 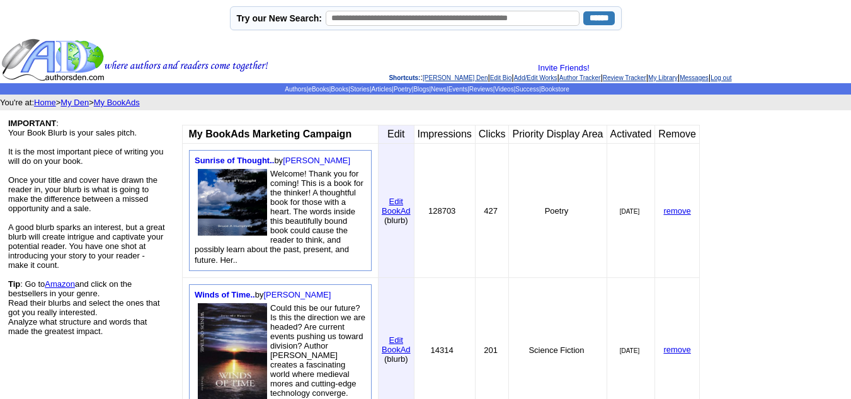 What do you see at coordinates (270, 133) in the screenshot?
I see `b: My BookAds Marketing Campaign` at bounding box center [270, 133].